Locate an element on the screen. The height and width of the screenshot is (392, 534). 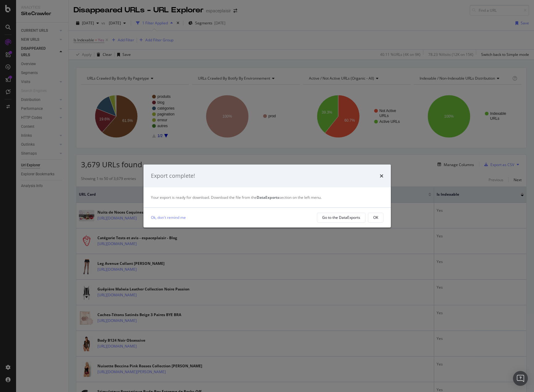
div: OK is located at coordinates (375, 218).